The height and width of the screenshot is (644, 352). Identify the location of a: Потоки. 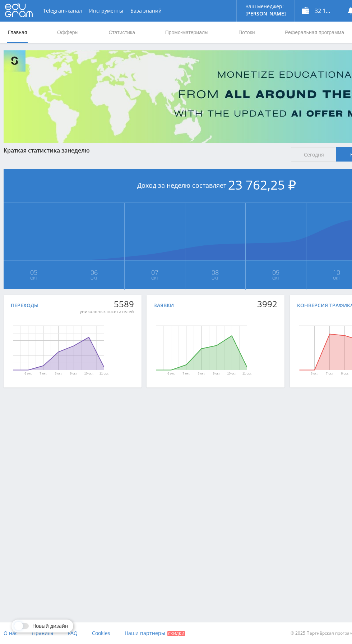
(247, 32).